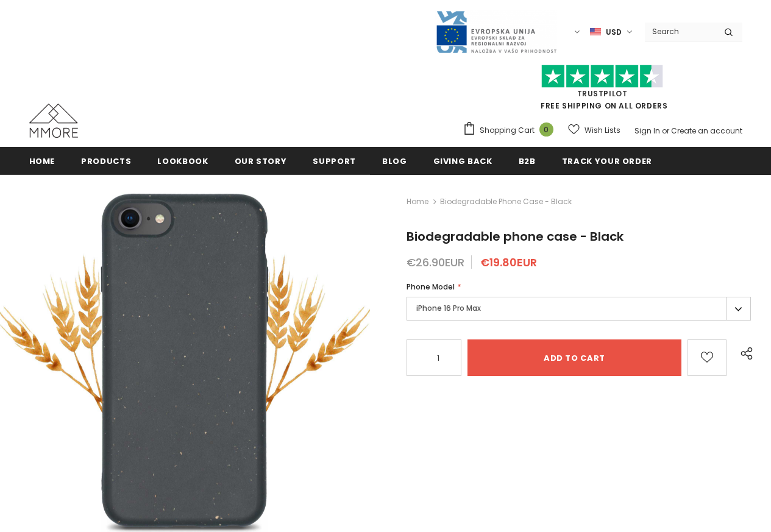 This screenshot has width=771, height=532. Describe the element at coordinates (54, 121) in the screenshot. I see `img: MMORE Cases` at that location.